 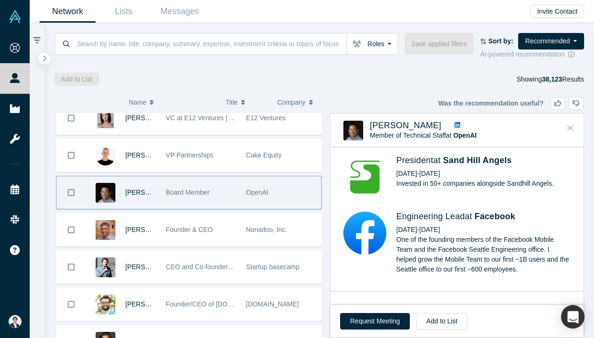 I want to click on img: Wilder Lopes's Profile Image, so click(x=105, y=304).